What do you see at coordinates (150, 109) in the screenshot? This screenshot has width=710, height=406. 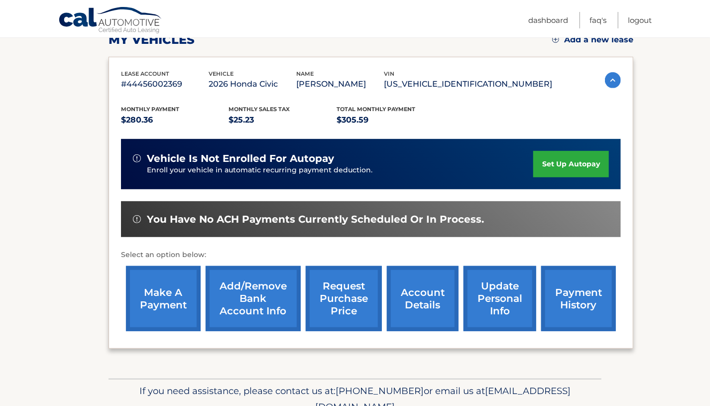 I see `span: Monthly Payment` at bounding box center [150, 109].